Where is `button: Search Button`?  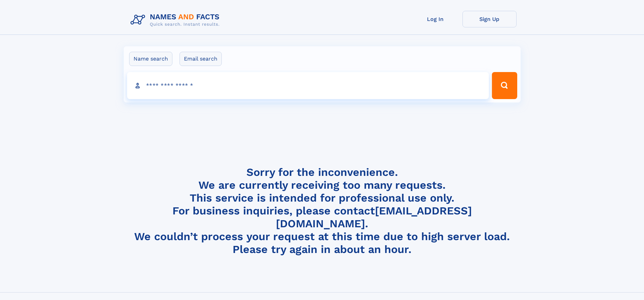
button: Search Button is located at coordinates (504, 86).